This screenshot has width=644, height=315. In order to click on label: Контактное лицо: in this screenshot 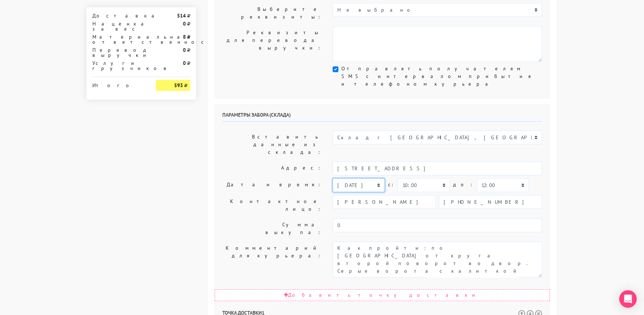, I will do `click(272, 205)`.